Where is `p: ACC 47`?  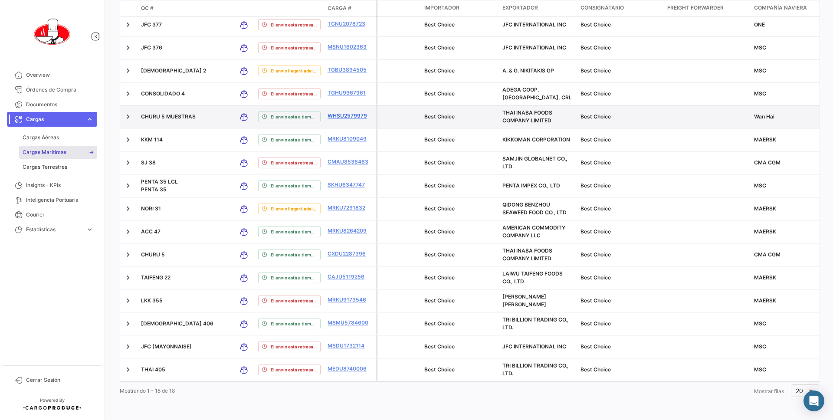
p: ACC 47 is located at coordinates (185, 232).